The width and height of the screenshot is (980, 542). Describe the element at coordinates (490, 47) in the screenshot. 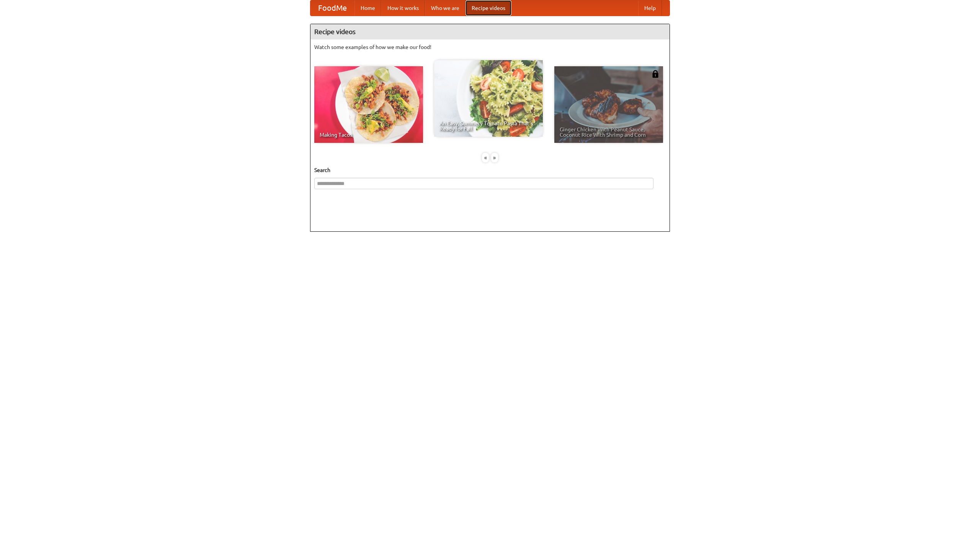

I see `p: Watch some examples of how we make our food!` at that location.